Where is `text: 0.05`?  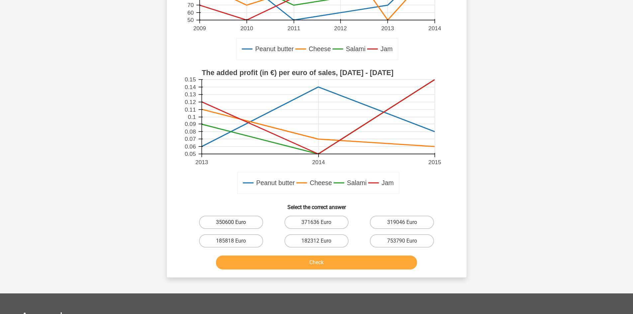
text: 0.05 is located at coordinates (190, 154).